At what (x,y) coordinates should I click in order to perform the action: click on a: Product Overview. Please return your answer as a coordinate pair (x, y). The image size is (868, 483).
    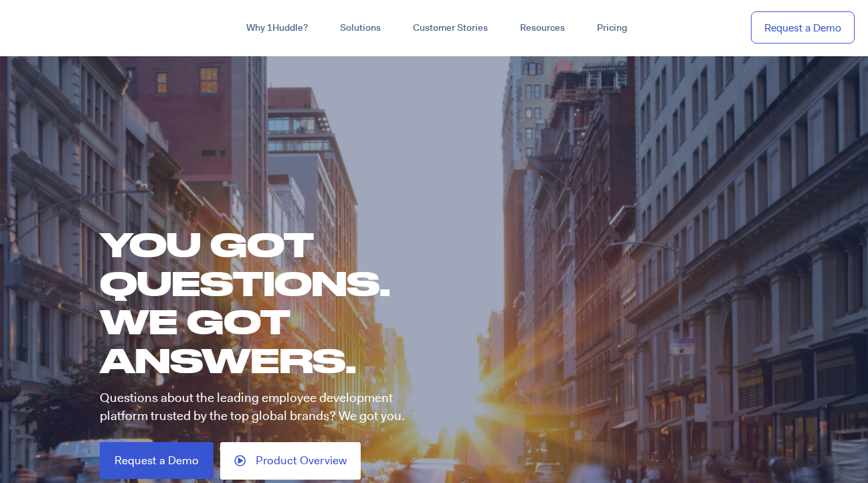
    Looking at the image, I should click on (291, 461).